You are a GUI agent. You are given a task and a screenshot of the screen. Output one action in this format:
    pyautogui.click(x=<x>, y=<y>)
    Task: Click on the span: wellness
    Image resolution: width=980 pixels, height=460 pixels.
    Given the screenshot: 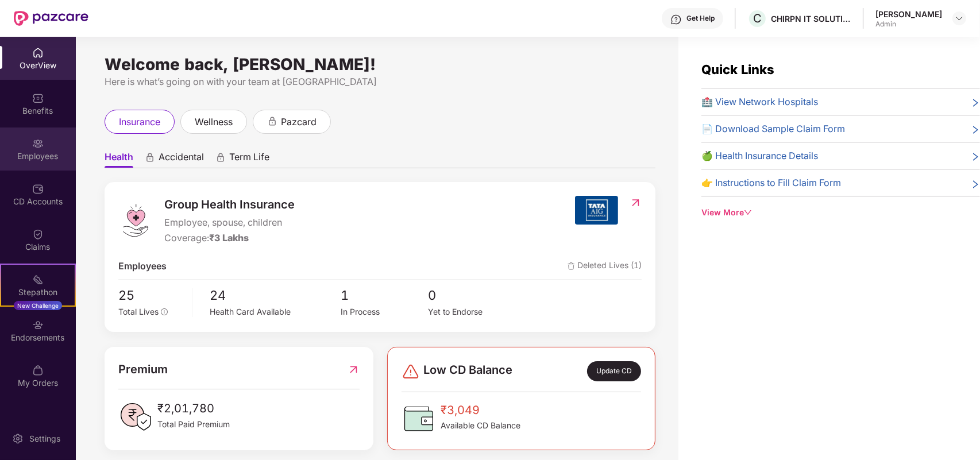 What is the action you would take?
    pyautogui.click(x=214, y=122)
    